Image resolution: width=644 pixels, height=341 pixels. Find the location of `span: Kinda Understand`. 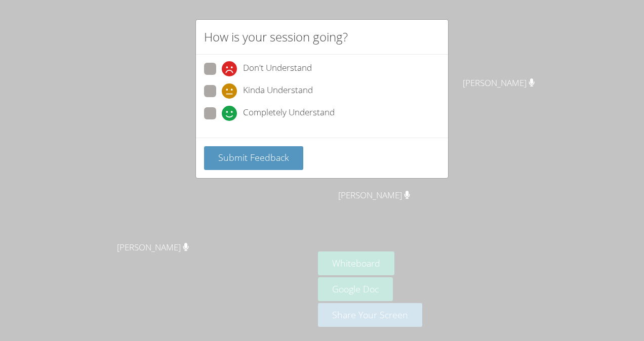

span: Kinda Understand is located at coordinates (278, 91).